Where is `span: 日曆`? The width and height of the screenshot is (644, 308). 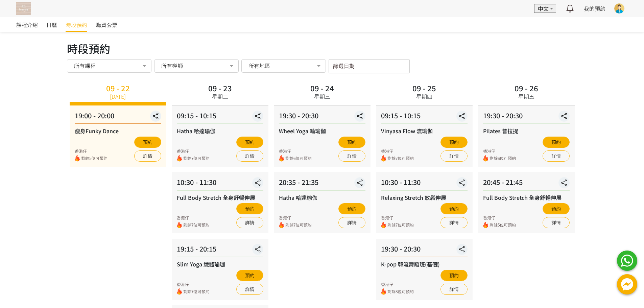
span: 日曆 is located at coordinates (52, 25).